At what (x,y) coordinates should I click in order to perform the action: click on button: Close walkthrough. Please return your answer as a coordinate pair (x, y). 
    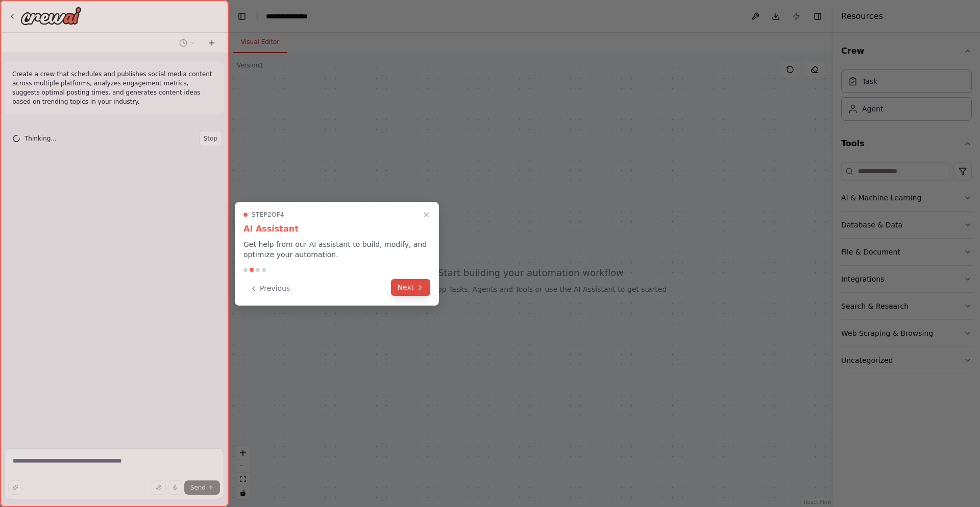
    Looking at the image, I should click on (426, 214).